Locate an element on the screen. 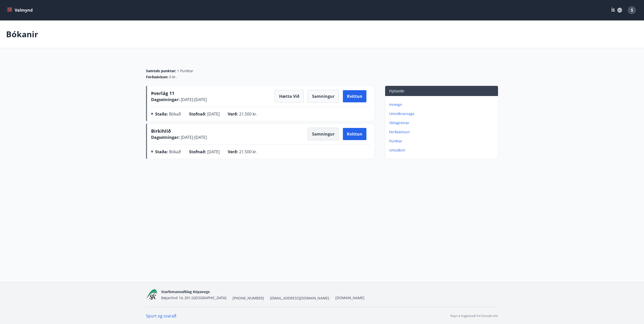 The image size is (644, 324). span: S is located at coordinates (632, 10).